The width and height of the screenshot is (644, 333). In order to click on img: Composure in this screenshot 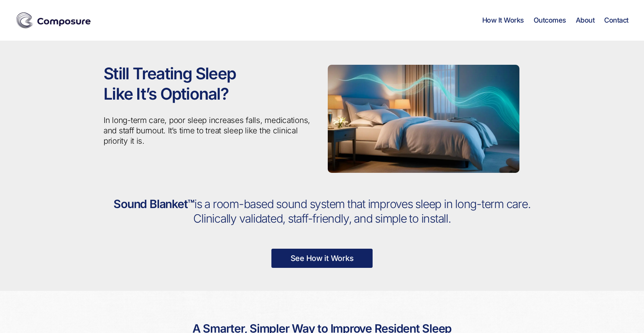, I will do `click(54, 20)`.